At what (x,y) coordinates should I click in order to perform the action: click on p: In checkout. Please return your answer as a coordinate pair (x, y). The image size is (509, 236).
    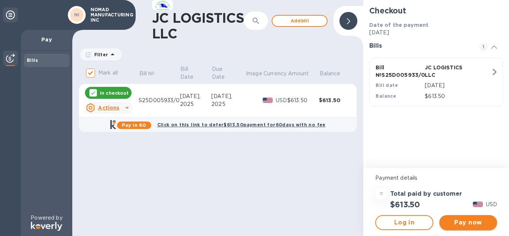
    Looking at the image, I should click on (114, 93).